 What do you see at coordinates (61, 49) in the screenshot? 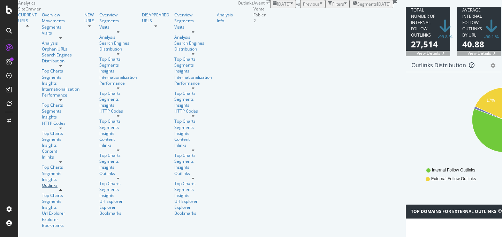
I see `a: Orphan URLs` at bounding box center [61, 49].